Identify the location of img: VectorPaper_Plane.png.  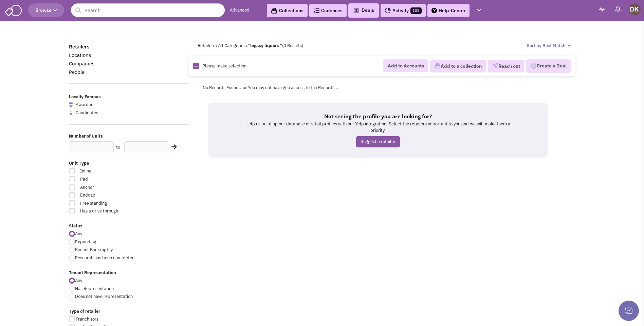
(495, 66).